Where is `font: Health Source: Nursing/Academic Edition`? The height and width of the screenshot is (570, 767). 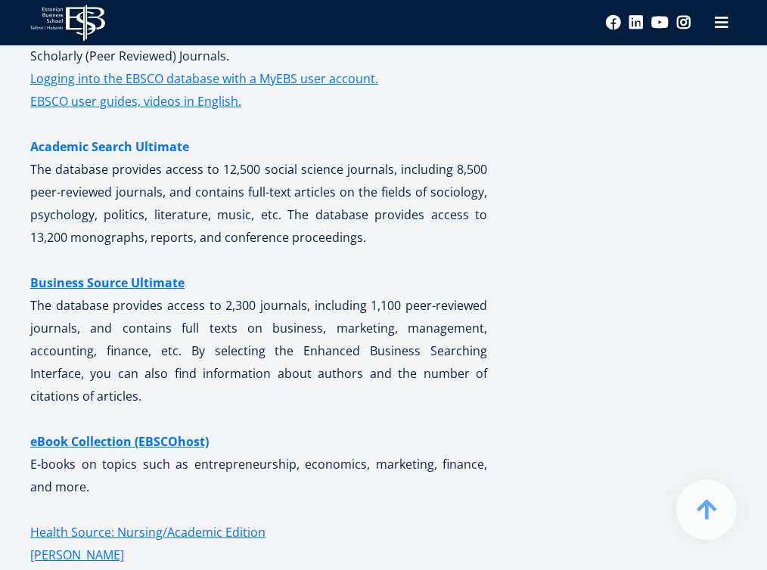
font: Health Source: Nursing/Academic Edition is located at coordinates (147, 533).